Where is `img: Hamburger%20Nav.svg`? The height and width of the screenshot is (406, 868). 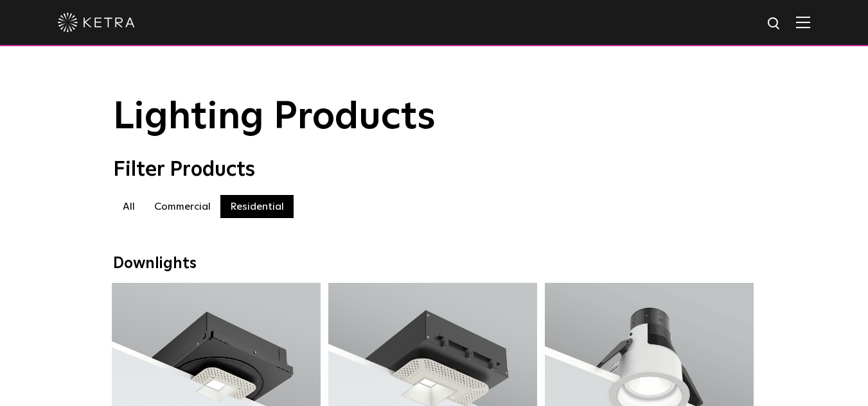
img: Hamburger%20Nav.svg is located at coordinates (803, 22).